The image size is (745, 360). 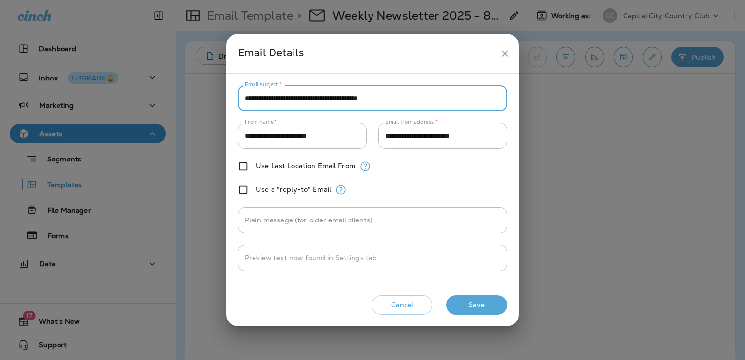 I want to click on button: Save, so click(x=476, y=305).